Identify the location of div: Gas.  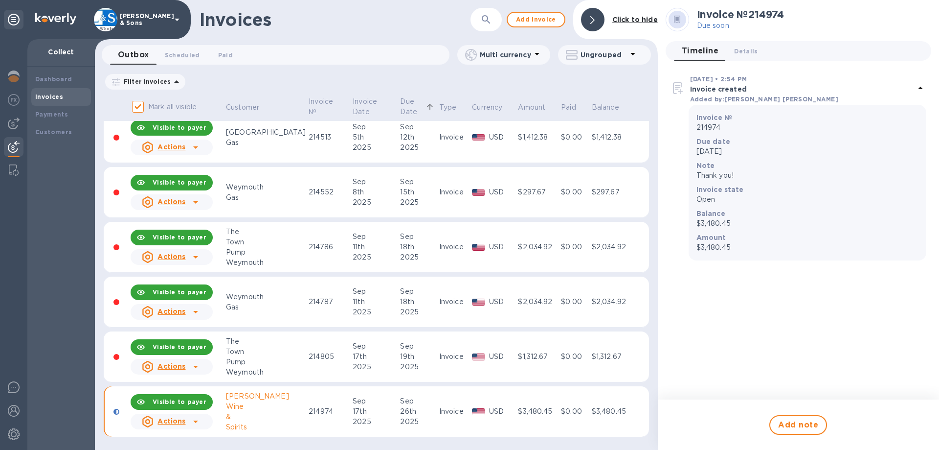
(266, 307).